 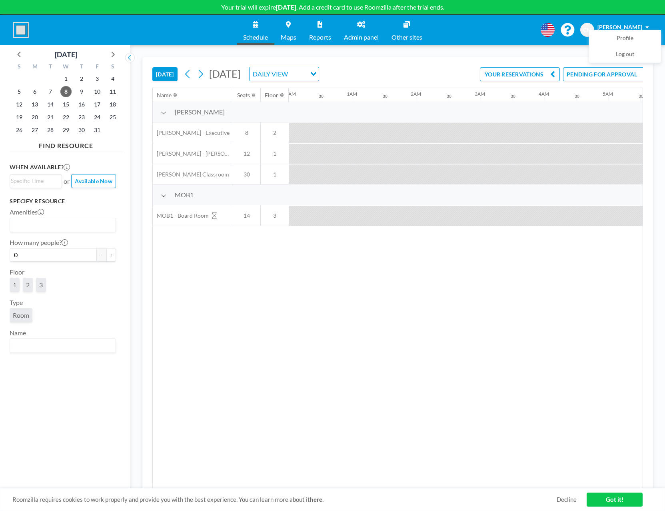 What do you see at coordinates (66, 92) in the screenshot?
I see `span: Wednesday, October 8, 2025` at bounding box center [66, 92].